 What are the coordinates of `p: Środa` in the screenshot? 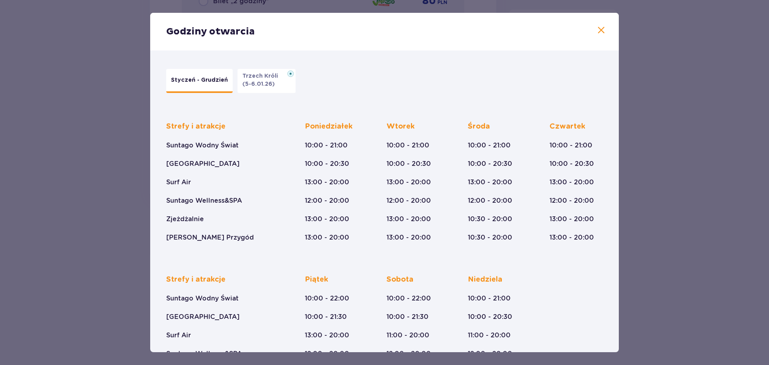 It's located at (479, 127).